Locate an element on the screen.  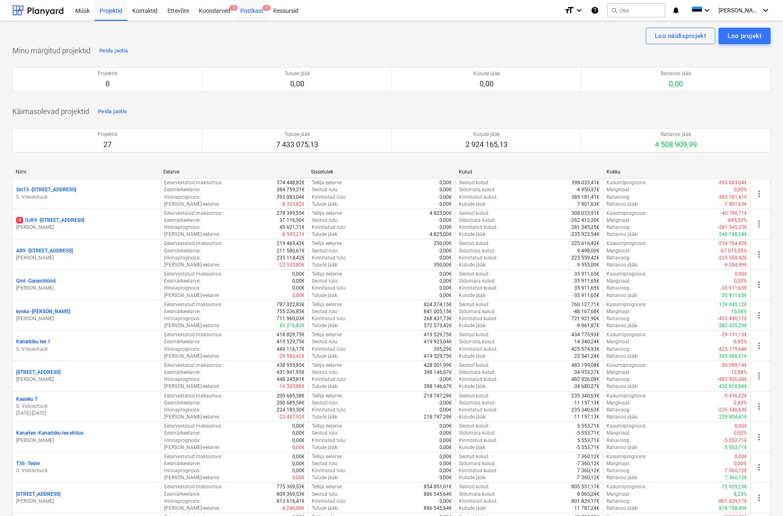
p: Tulude jääk is located at coordinates (297, 134).